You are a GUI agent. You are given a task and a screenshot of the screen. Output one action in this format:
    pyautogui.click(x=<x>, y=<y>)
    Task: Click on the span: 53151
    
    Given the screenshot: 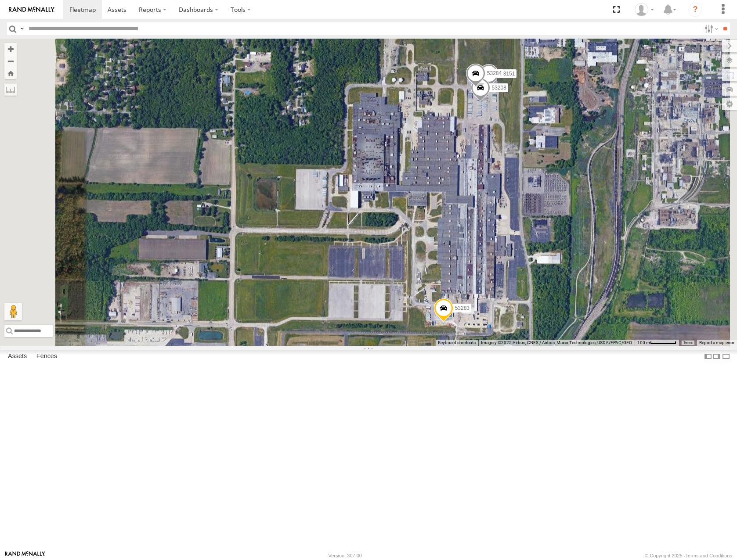 What is the action you would take?
    pyautogui.click(x=507, y=74)
    